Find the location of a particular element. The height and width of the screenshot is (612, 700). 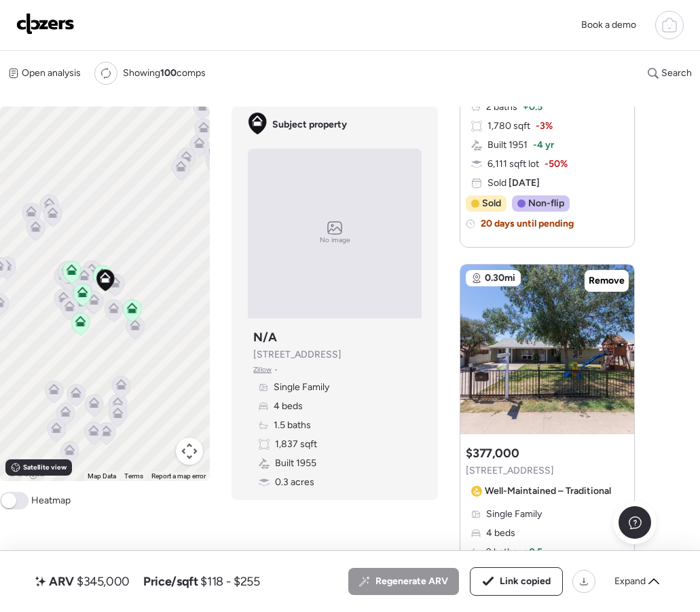

a: Open this area in Google Maps (opens a new window) is located at coordinates (26, 472).